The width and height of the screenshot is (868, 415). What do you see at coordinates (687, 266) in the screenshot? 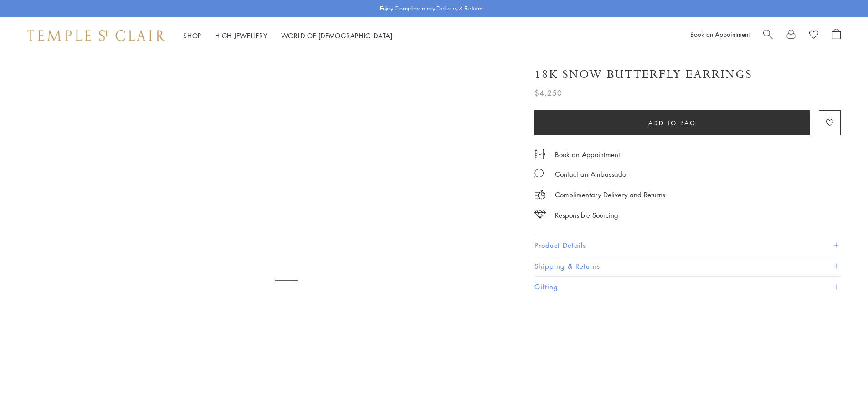
I see `button: Shipping & Returns` at bounding box center [687, 266].